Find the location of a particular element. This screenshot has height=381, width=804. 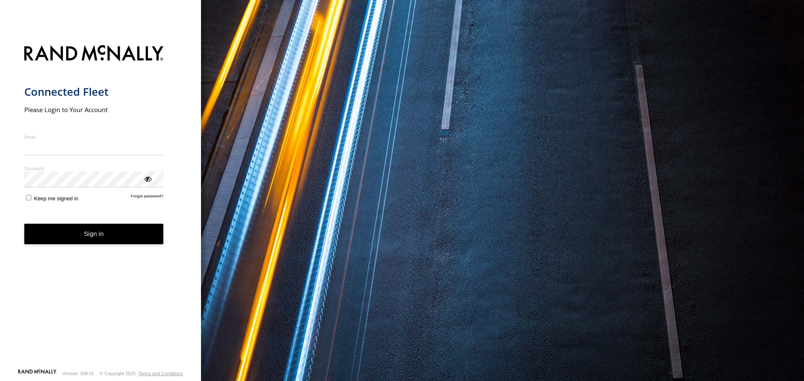

span: Keep me signed in is located at coordinates (56, 198).